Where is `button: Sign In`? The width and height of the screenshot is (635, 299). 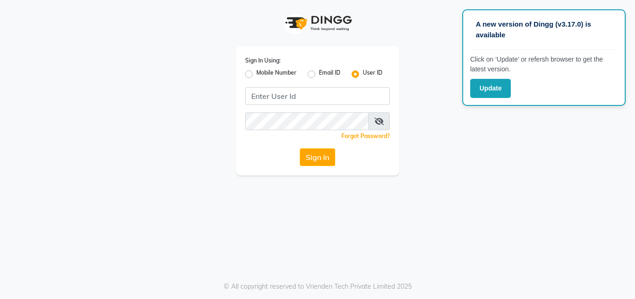
button: Sign In is located at coordinates (318, 157).